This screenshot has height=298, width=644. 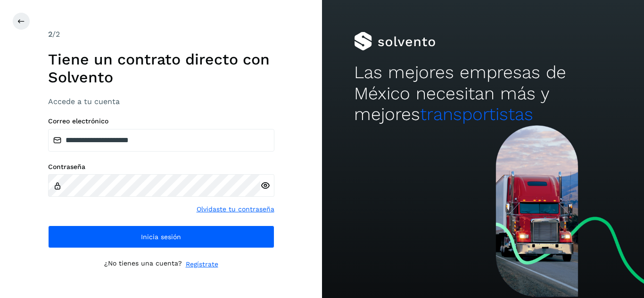 I want to click on button: Inicia sesión, so click(x=161, y=237).